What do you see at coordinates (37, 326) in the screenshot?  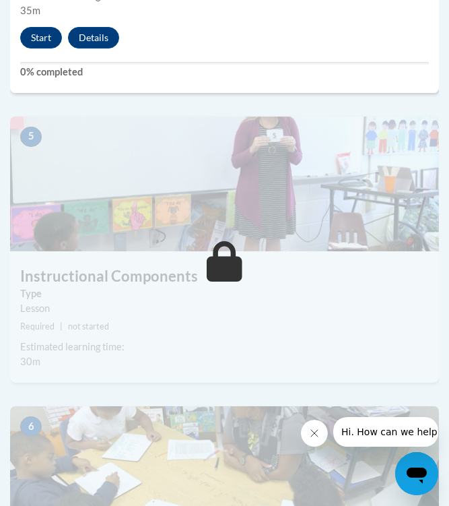 I see `span: Required` at bounding box center [37, 326].